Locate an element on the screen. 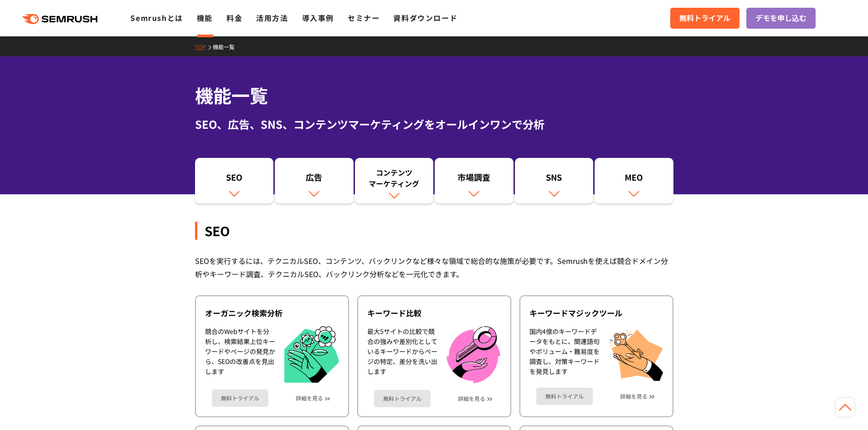 The height and width of the screenshot is (430, 868). div: 国内4億のキーワードデータをもとに、関連語句やボリューム・難易度を調査し、対策キーワードを発見します is located at coordinates (564, 353).